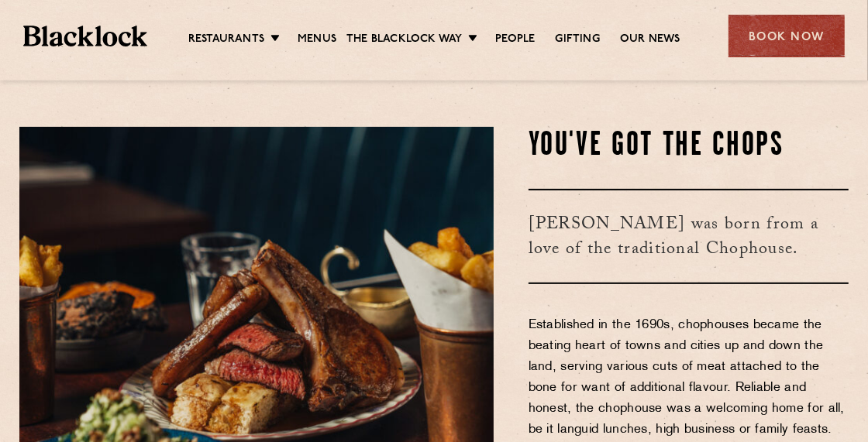 Image resolution: width=868 pixels, height=442 pixels. I want to click on h2: You've Got The Chops, so click(688, 146).